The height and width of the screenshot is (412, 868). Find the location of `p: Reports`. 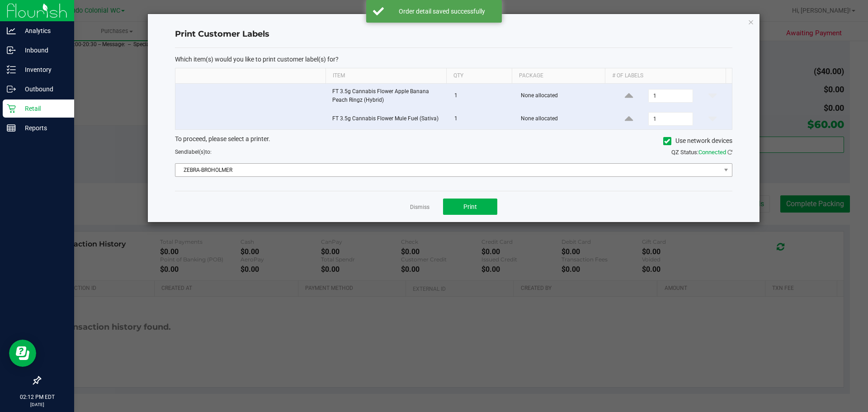

p: Reports is located at coordinates (43, 128).